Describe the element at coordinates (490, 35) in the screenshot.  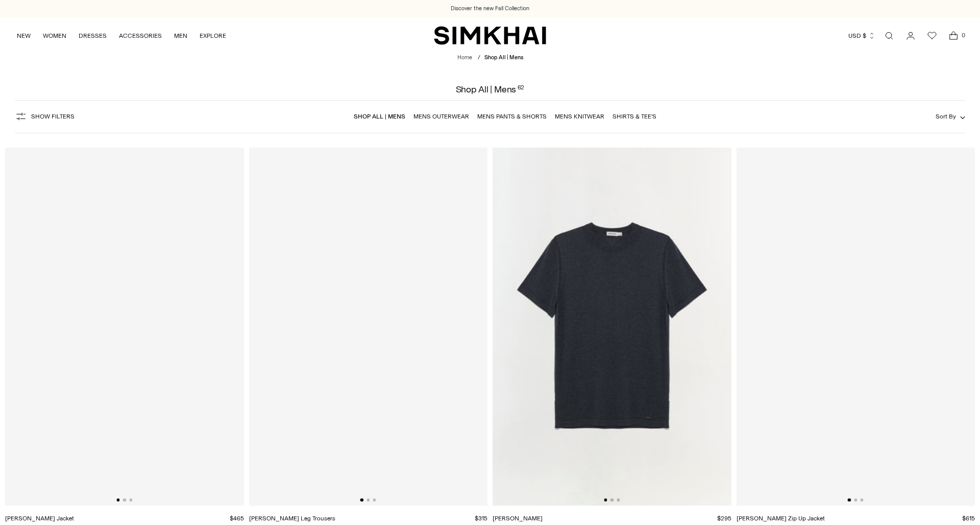
I see `a: SIMKHAI` at that location.